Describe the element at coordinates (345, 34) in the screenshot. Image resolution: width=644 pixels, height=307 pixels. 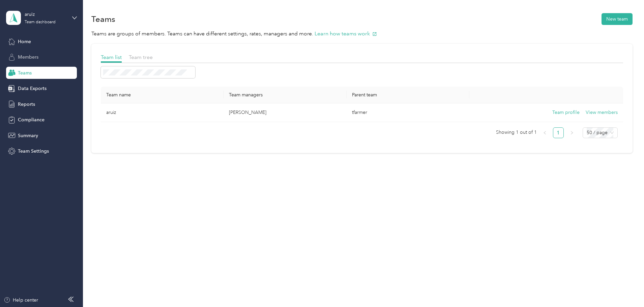
I see `button: Learn how teams work` at that location.